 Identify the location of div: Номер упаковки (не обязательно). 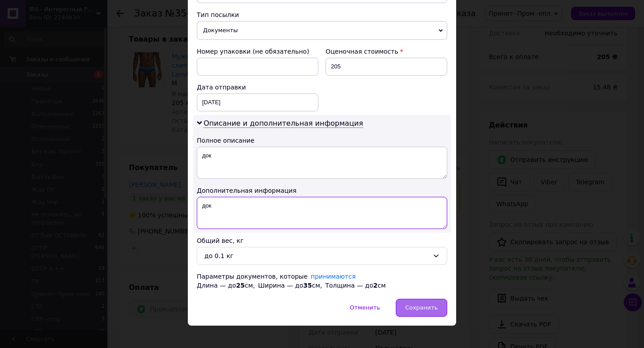
(257, 51).